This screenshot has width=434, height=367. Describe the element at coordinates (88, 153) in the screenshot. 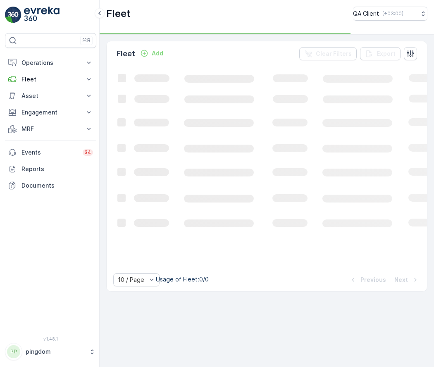

I see `p: 34` at that location.